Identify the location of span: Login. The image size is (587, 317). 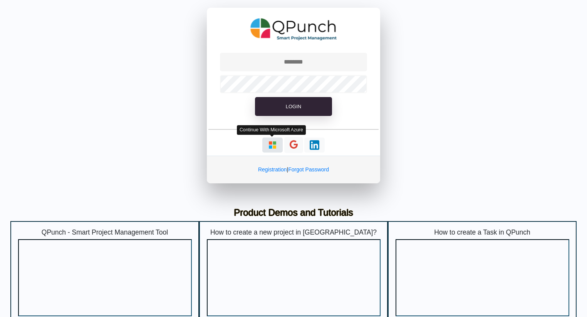
(294, 106).